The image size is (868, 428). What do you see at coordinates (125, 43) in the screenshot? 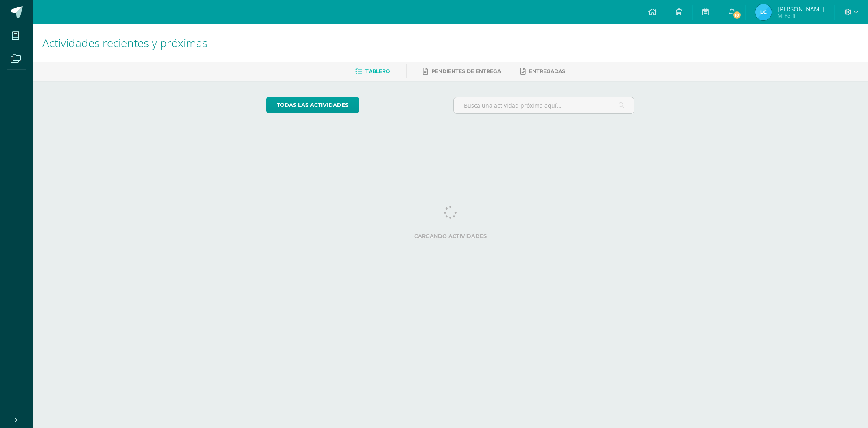
I see `span: Actividades recientes y próximas` at bounding box center [125, 43].